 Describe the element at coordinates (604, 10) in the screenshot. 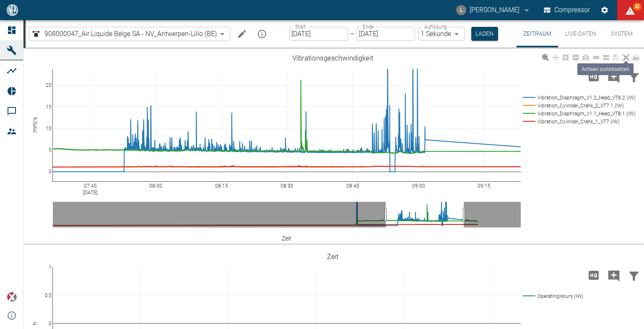

I see `button: Einstellungen` at that location.